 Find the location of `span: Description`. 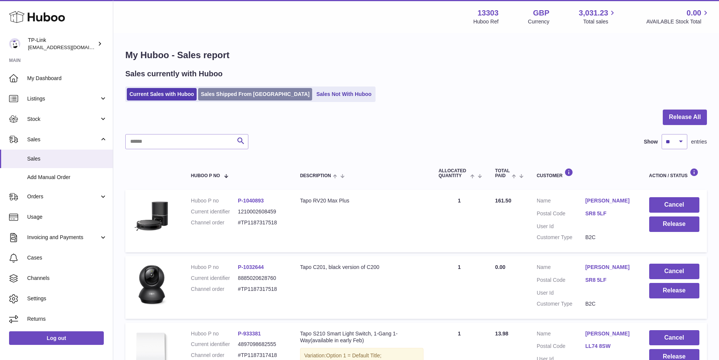

span: Description is located at coordinates (316, 176).